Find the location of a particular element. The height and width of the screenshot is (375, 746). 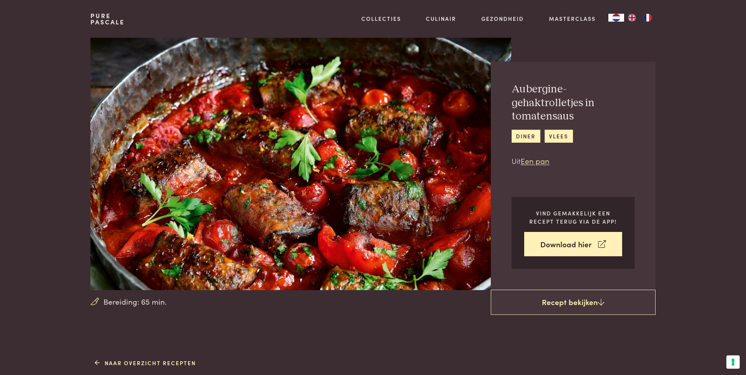

a: Download hier is located at coordinates (573, 244).